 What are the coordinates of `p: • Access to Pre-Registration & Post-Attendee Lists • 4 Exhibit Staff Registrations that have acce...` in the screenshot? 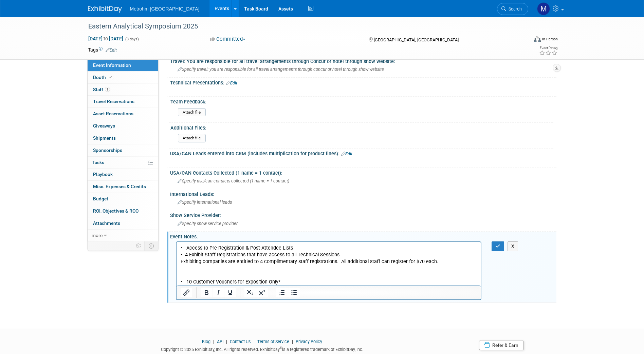 It's located at (152, 10).